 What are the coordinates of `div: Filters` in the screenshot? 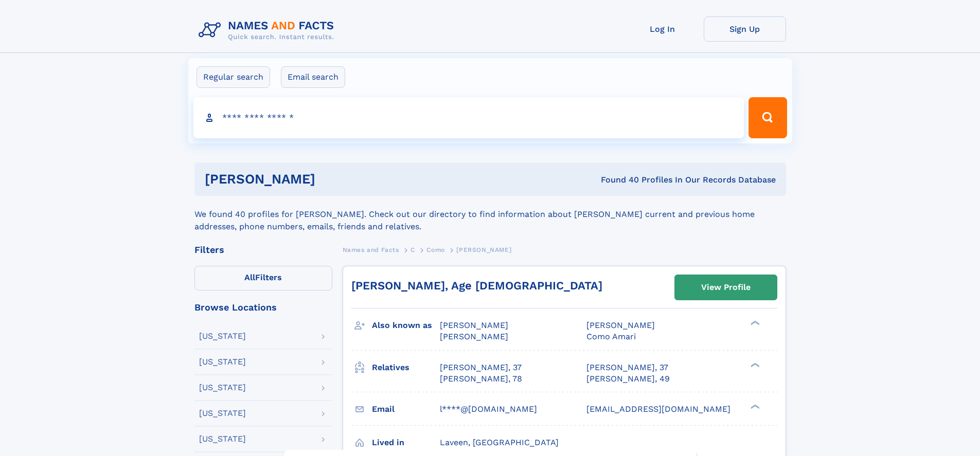 It's located at (263, 250).